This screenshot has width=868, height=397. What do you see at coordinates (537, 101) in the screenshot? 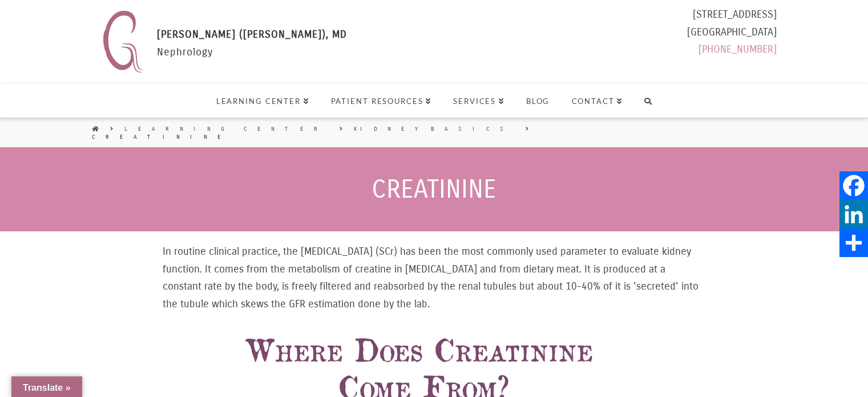
I see `a: Blog` at bounding box center [537, 101].